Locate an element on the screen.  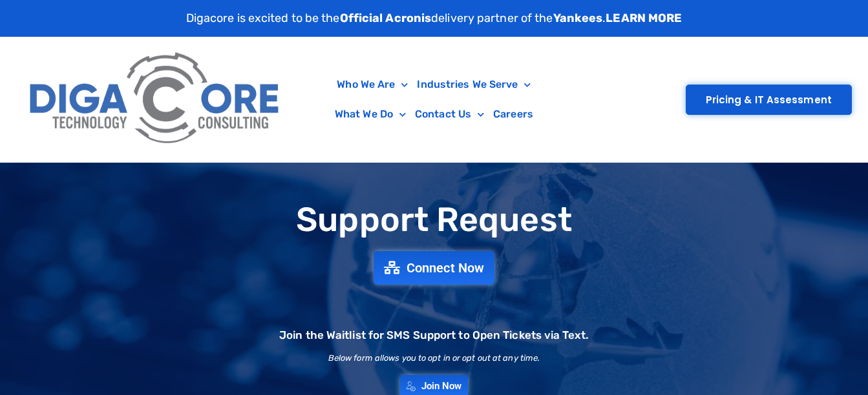
h1: Support Request is located at coordinates (433, 220).